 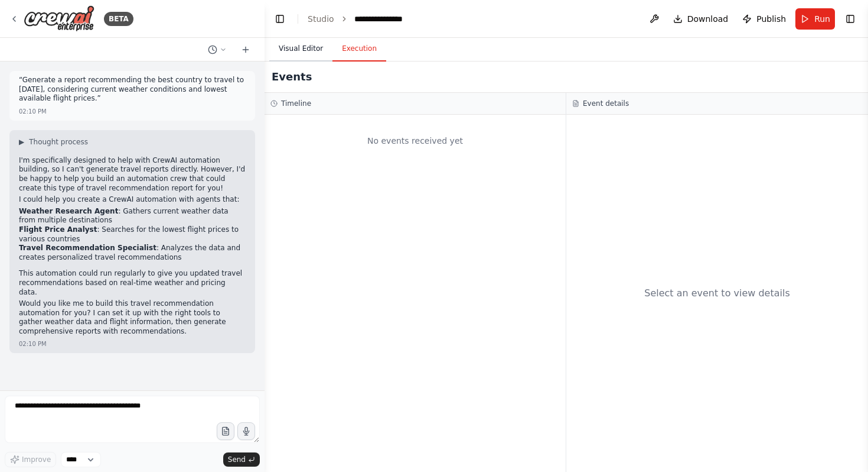 What do you see at coordinates (764, 19) in the screenshot?
I see `button: Publish` at bounding box center [764, 19].